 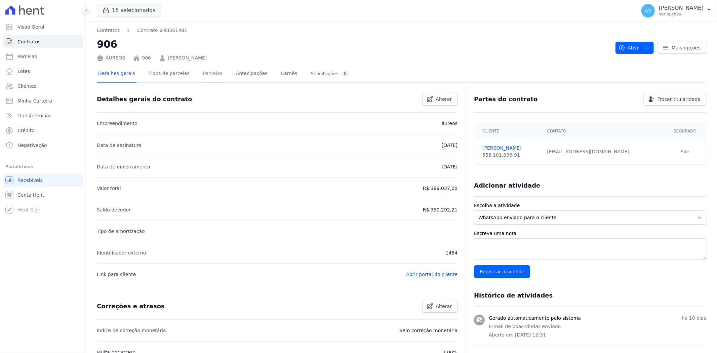 What do you see at coordinates (679, 99) in the screenshot?
I see `span: Trocar titularidade` at bounding box center [679, 99].